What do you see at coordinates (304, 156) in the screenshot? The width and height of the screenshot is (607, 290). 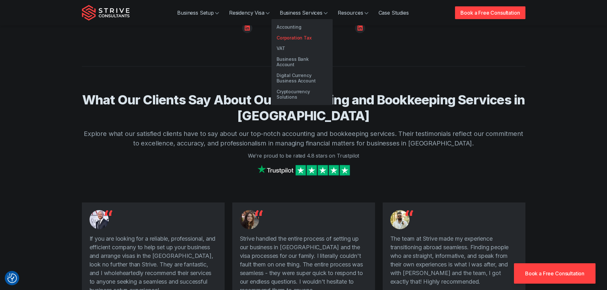 I see `p: We're proud to be rated 4.8 stars on Trustpilot` at bounding box center [304, 156].